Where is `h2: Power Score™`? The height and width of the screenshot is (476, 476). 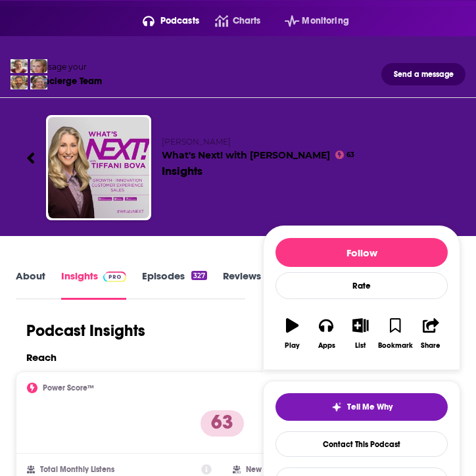
h2: Power Score™ is located at coordinates (68, 388).